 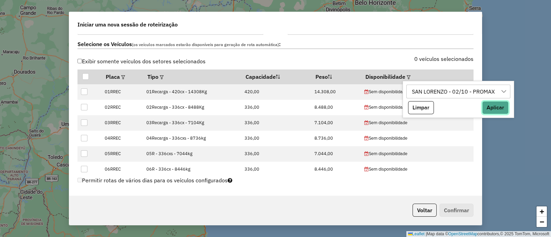 I want to click on label: Exibir somente veículos dos setores selecionados, so click(x=142, y=61).